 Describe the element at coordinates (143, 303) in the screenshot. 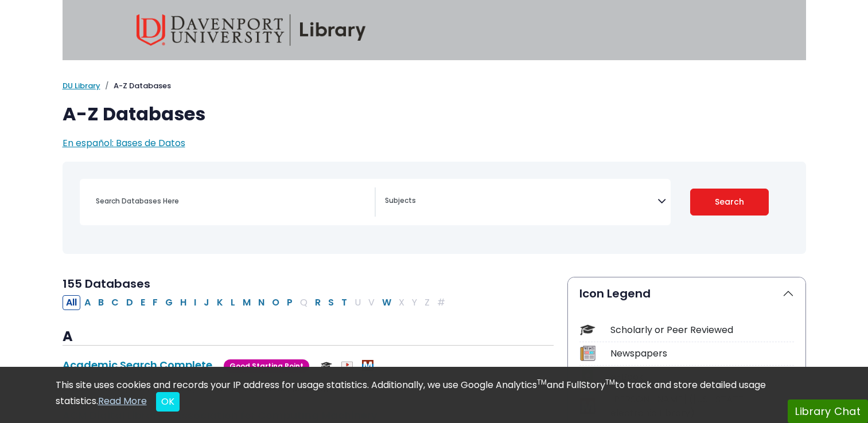

I see `button: Filter Results E` at that location.